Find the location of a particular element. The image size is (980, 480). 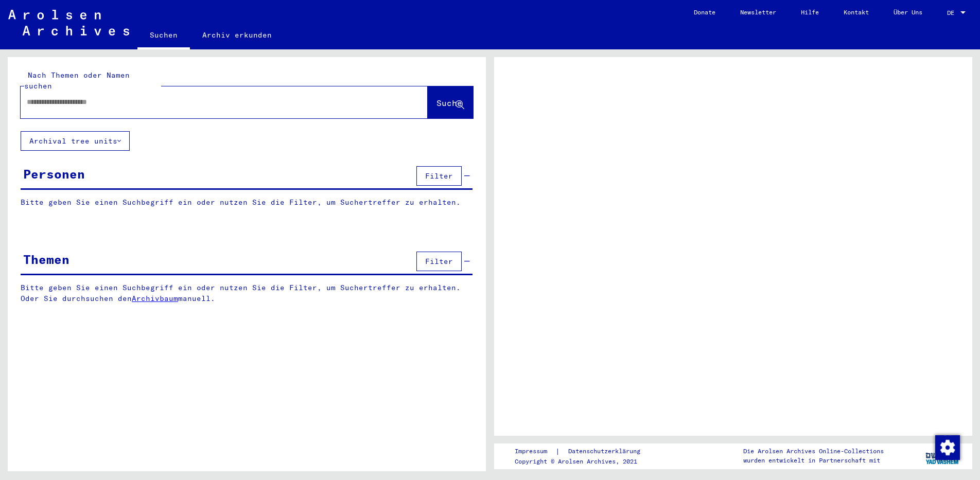

div: Personen is located at coordinates (54, 174).